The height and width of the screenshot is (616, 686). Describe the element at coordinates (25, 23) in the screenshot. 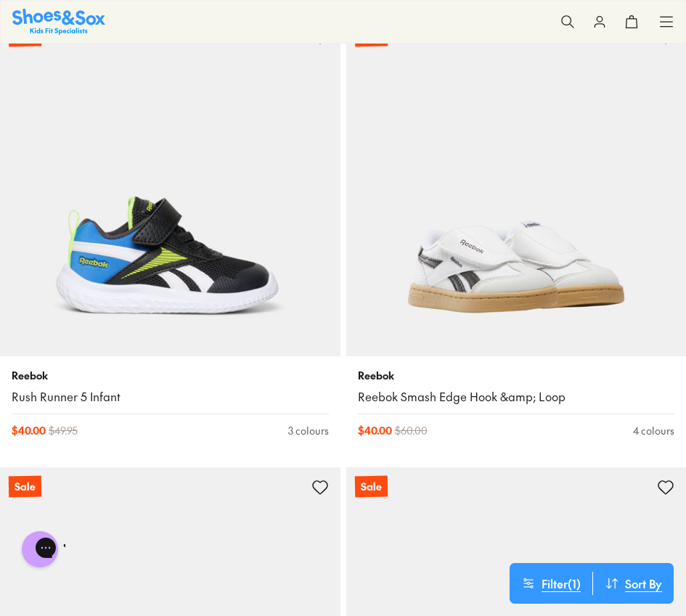

I see `button: Open gorgias live chat` at that location.